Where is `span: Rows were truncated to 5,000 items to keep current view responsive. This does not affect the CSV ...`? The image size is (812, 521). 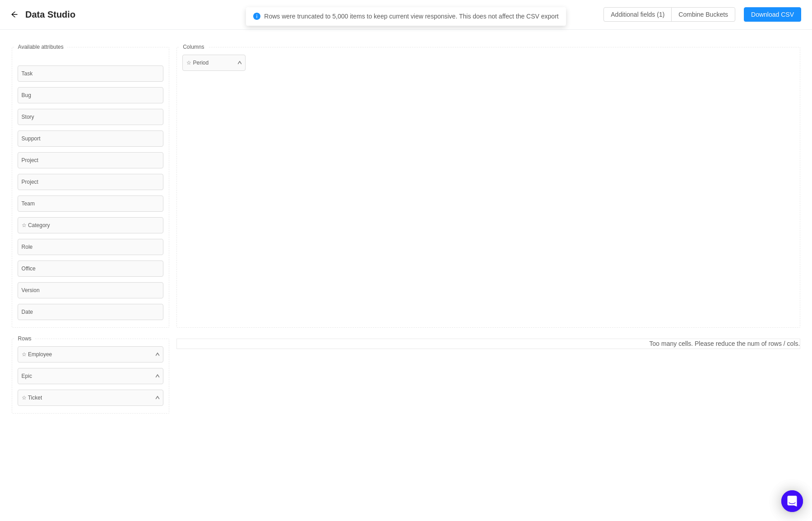 span: Rows were truncated to 5,000 items to keep current view responsive. This does not affect the CSV ... is located at coordinates (411, 16).